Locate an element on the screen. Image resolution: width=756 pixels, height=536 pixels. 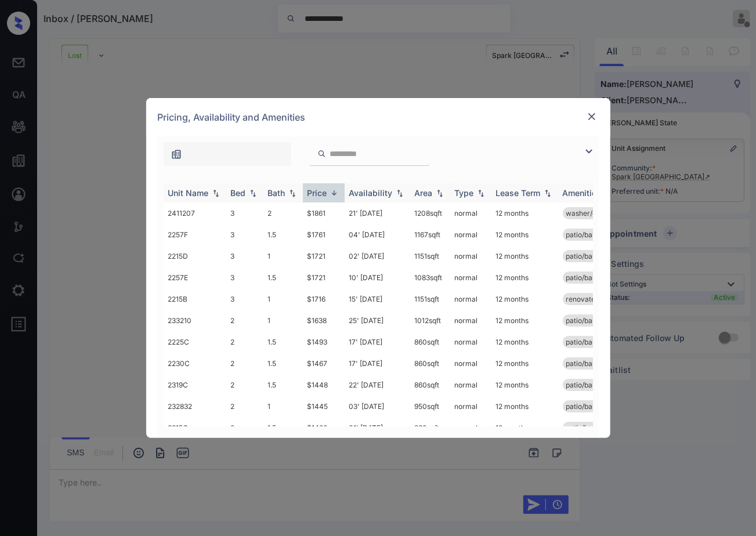
td: 2257E is located at coordinates (195, 277).